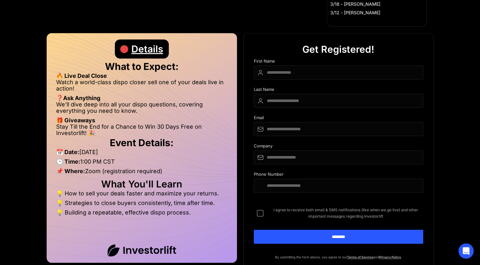 The height and width of the screenshot is (265, 480). Describe the element at coordinates (339, 147) in the screenshot. I see `div: Company` at that location.